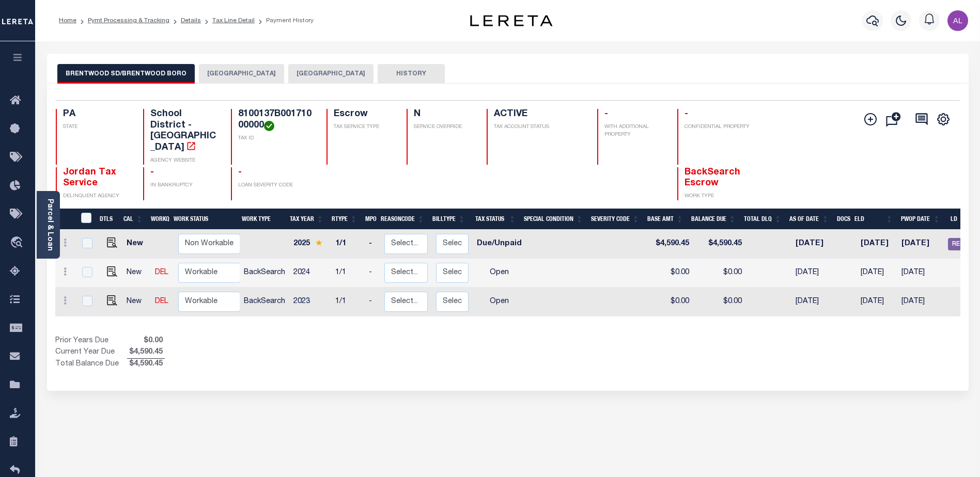 The width and height of the screenshot is (980, 477). What do you see at coordinates (763, 219) in the screenshot?
I see `th: Total DLQ: activate to sort column ascending` at bounding box center [763, 219].